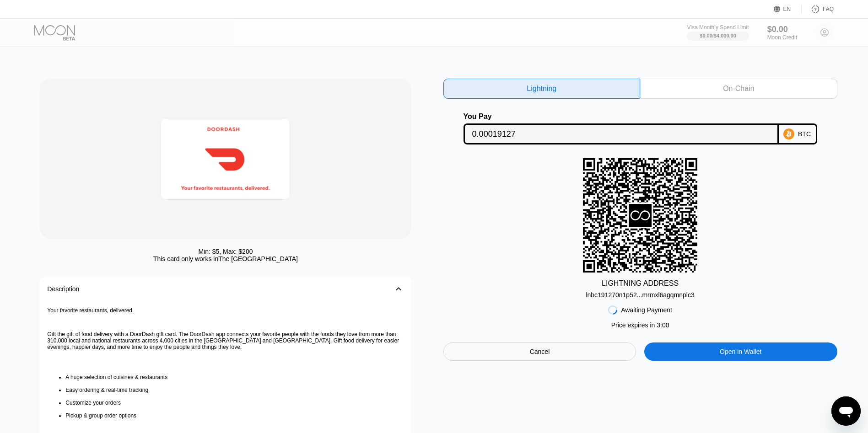 The height and width of the screenshot is (433, 868). I want to click on div: Min: $ 5 , Max: $ 200, so click(225, 251).